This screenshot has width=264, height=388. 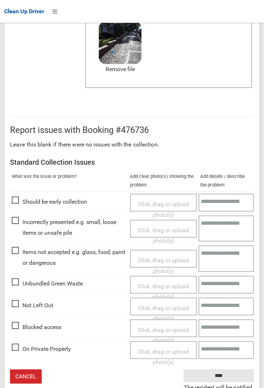 What do you see at coordinates (69, 181) in the screenshot?
I see `th: What was the issue or problem?` at bounding box center [69, 181].